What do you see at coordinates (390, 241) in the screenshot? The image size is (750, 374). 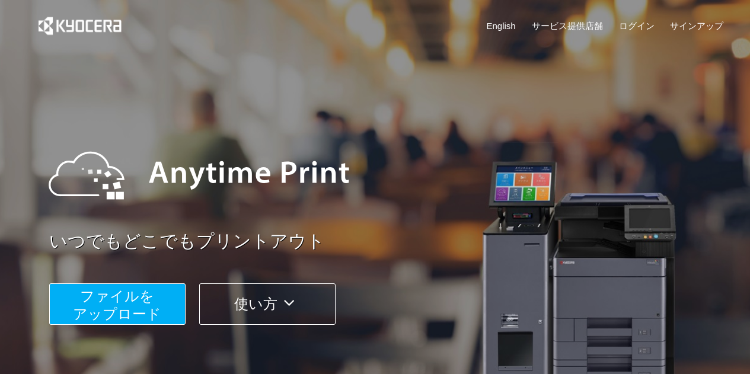 I see `a: いつでもどこでもプリントアウト` at bounding box center [390, 241].